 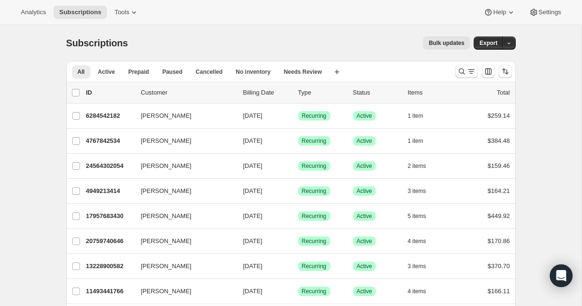 I want to click on span: Help, so click(x=500, y=12).